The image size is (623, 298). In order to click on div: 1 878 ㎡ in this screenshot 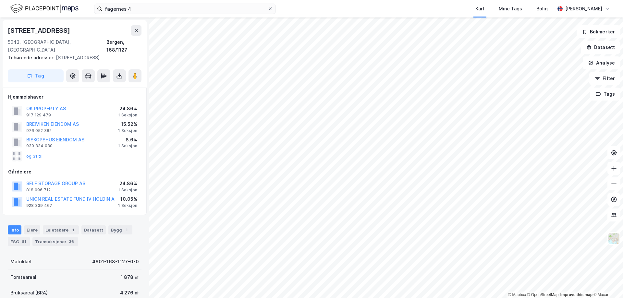, I will do `click(130, 277)`.